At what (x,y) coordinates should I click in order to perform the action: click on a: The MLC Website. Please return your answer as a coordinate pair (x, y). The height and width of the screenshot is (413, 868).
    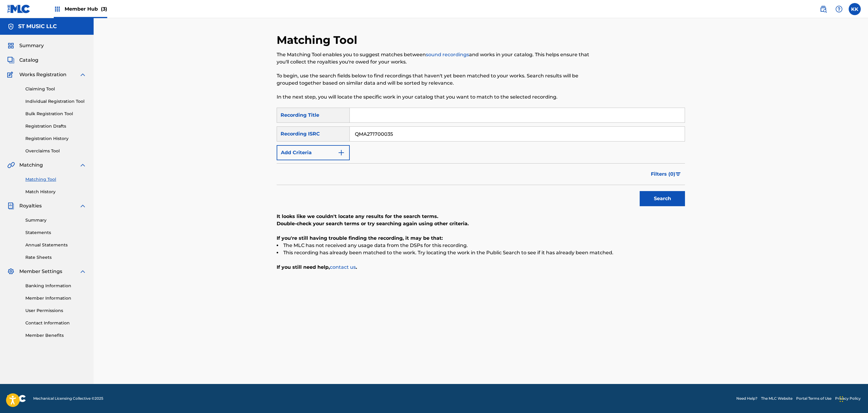
    Looking at the image, I should click on (777, 399).